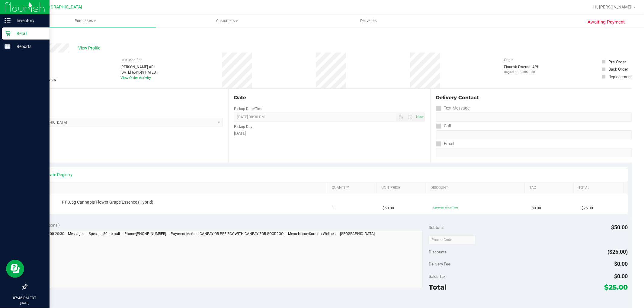 This screenshot has height=308, width=644. I want to click on span: Deliveries, so click(368, 21).